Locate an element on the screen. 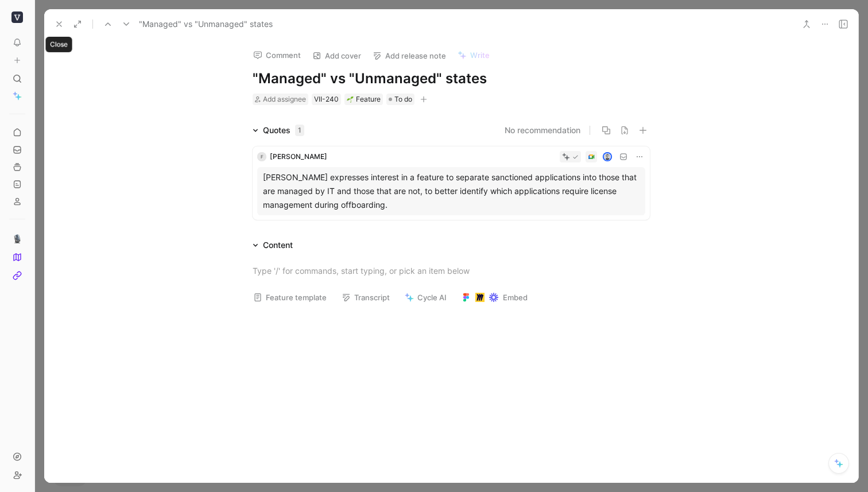 The height and width of the screenshot is (492, 868). div: Feature is located at coordinates (364, 99).